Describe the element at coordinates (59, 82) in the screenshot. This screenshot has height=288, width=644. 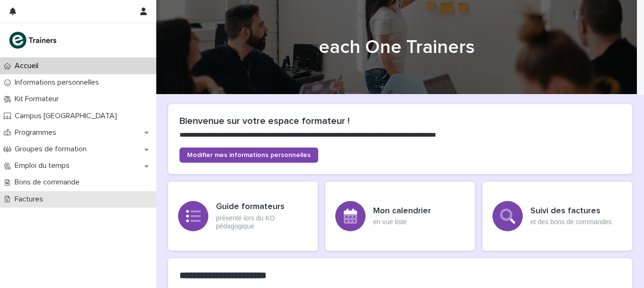
I see `p: Informations personnelles` at that location.